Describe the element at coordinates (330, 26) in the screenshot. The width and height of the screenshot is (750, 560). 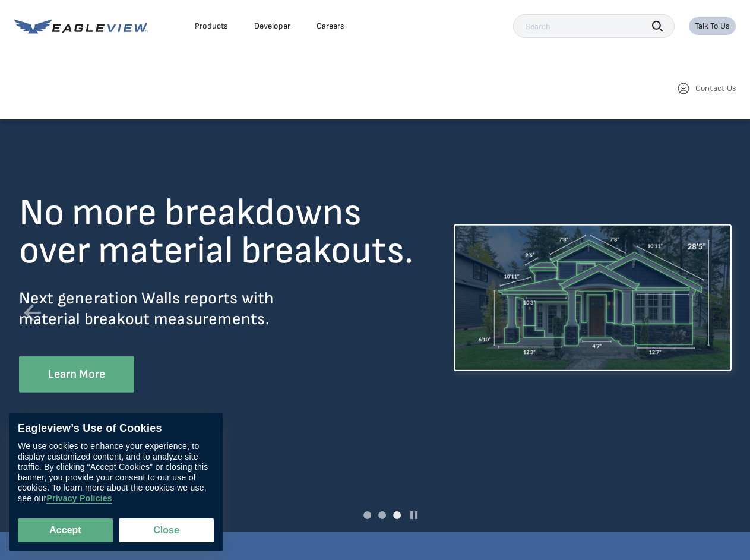
I see `div: Careers` at that location.